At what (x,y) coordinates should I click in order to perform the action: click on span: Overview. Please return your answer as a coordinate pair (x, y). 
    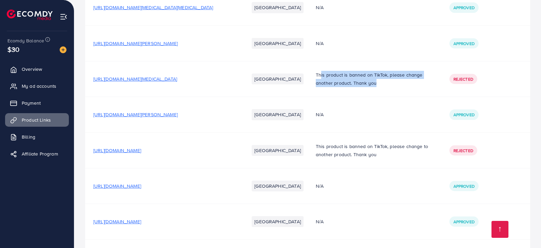
    Looking at the image, I should click on (32, 69).